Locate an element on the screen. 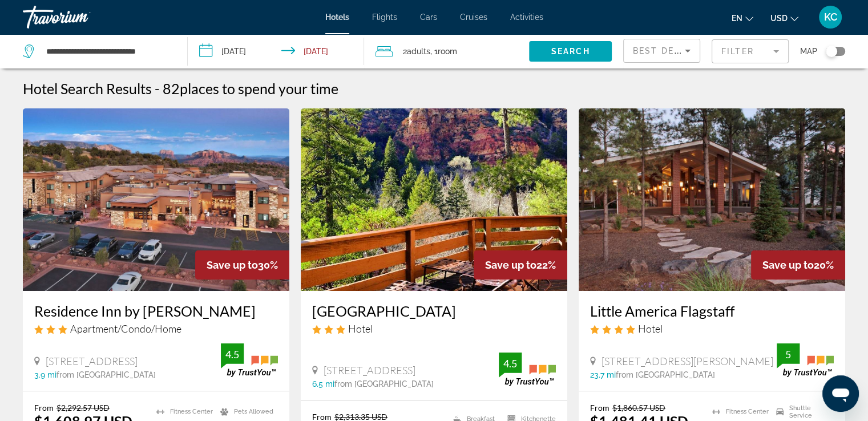  a: Activities is located at coordinates (526, 17).